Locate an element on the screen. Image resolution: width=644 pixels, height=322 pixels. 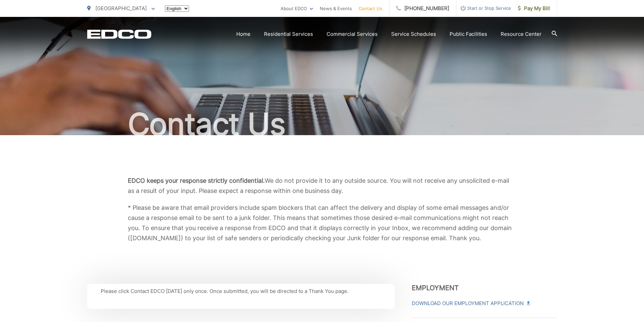
a: Service Schedules is located at coordinates (413, 34).